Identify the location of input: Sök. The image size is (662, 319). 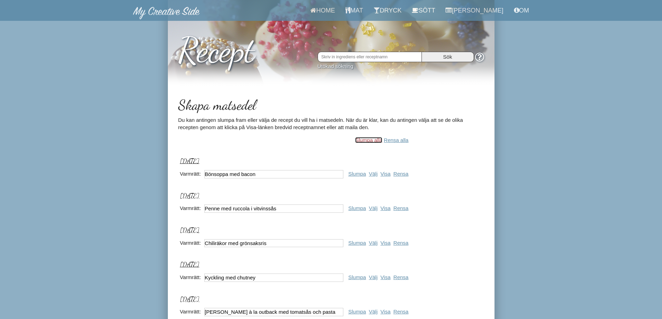
(448, 57).